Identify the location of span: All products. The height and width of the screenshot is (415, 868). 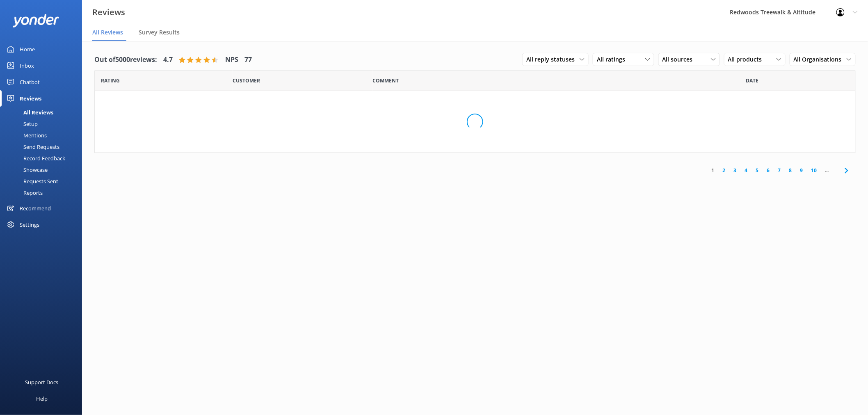
(747, 59).